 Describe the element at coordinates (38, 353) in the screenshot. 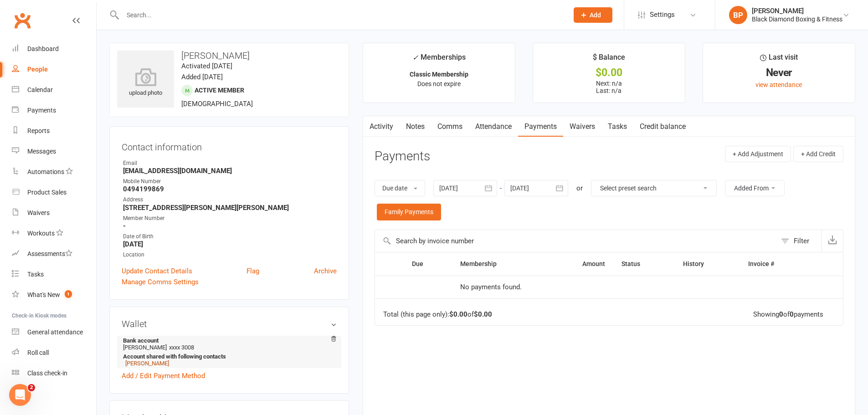

I see `div: Roll call` at that location.